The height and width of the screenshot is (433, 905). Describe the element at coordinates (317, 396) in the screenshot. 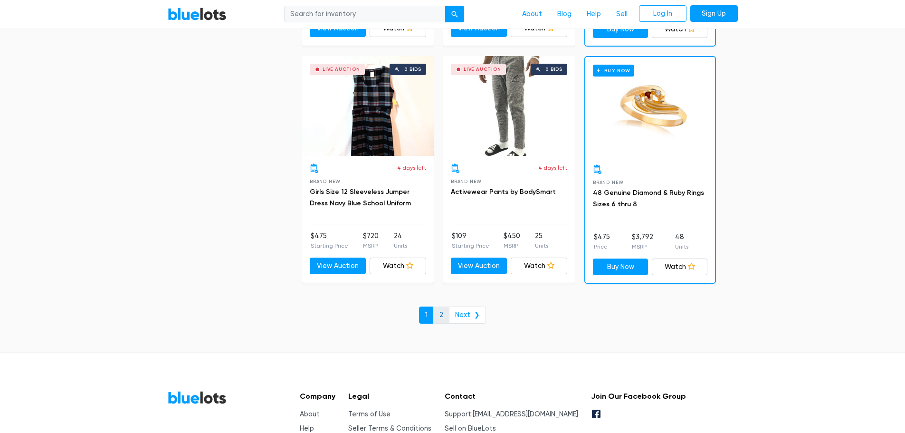

I see `h5: Company` at that location.